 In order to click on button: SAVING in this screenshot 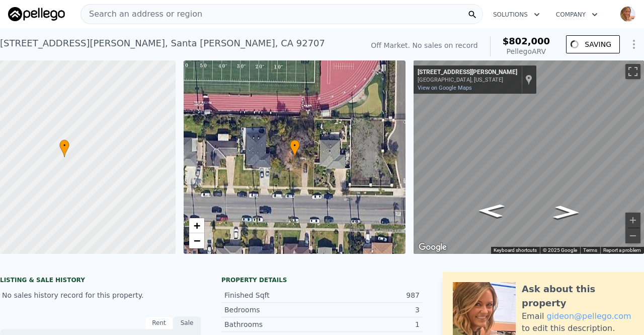, I will do `click(593, 44)`.